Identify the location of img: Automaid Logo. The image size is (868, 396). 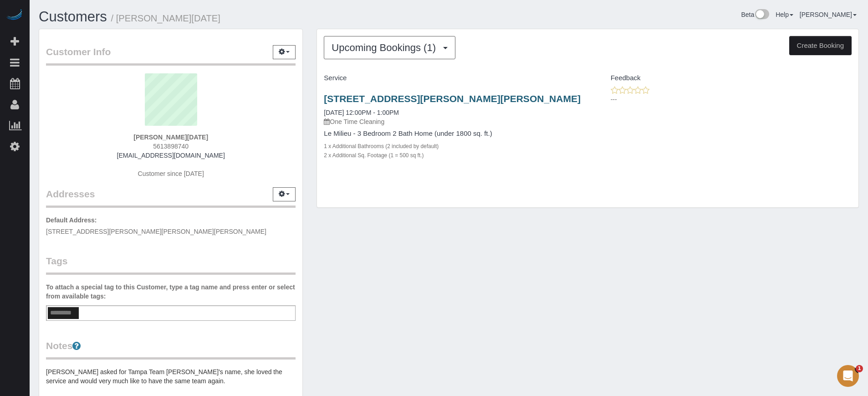
(15, 16).